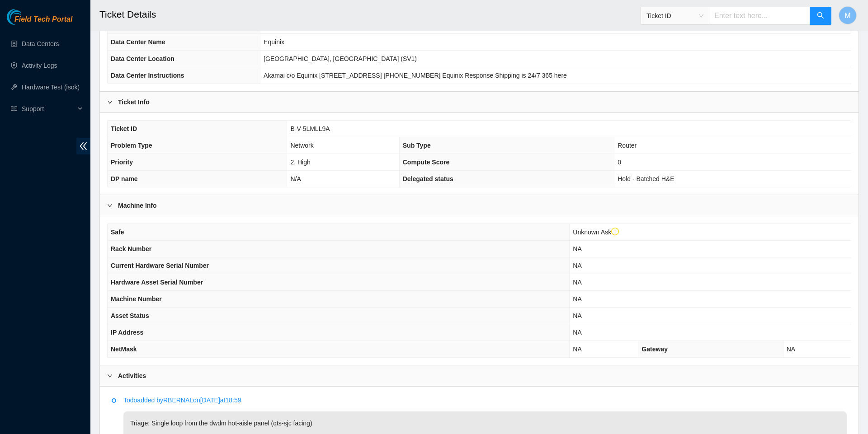 Image resolution: width=868 pixels, height=434 pixels. I want to click on span: M, so click(847, 15).